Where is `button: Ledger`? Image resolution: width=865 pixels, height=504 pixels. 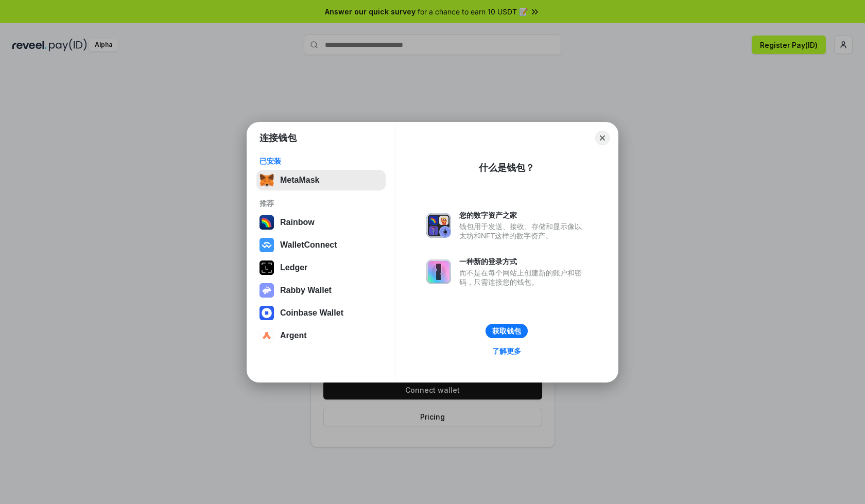 button: Ledger is located at coordinates (321, 268).